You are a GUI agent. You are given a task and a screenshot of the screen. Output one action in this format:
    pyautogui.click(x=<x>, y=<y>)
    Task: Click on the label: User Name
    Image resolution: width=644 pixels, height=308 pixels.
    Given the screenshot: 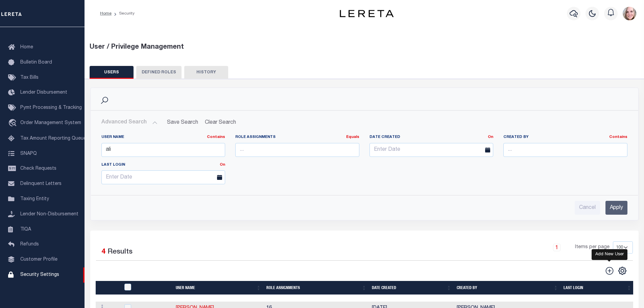 What is the action you would take?
    pyautogui.click(x=163, y=137)
    